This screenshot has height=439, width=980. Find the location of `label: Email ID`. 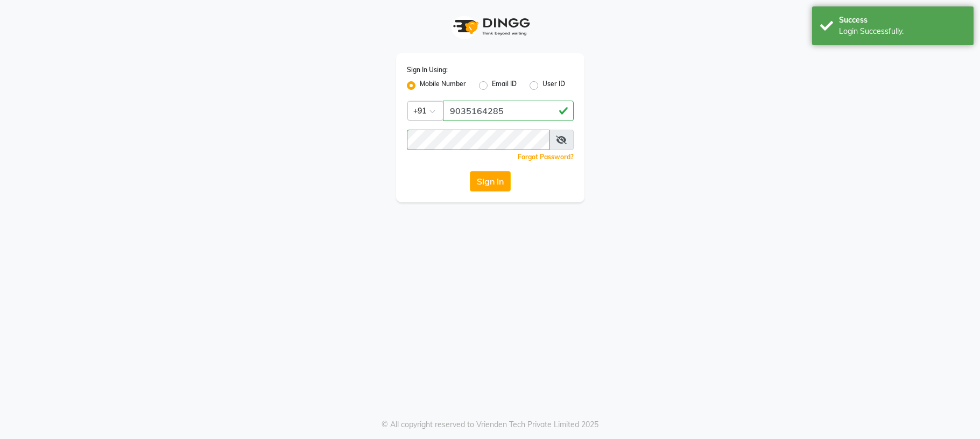

label: Email ID is located at coordinates (505, 86).